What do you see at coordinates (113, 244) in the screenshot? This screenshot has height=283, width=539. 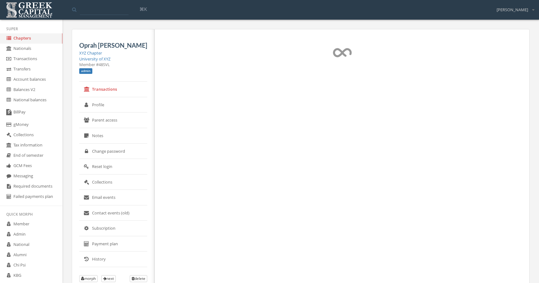 I see `a: Payment plan` at bounding box center [113, 244].